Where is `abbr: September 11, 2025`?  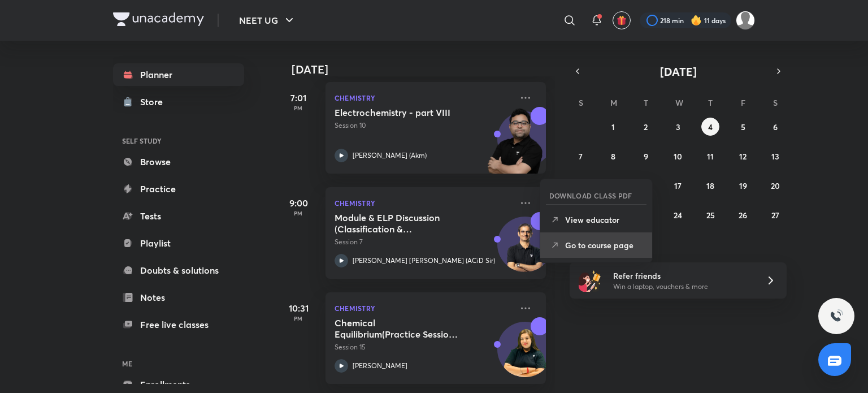 abbr: September 11, 2025 is located at coordinates (710, 156).